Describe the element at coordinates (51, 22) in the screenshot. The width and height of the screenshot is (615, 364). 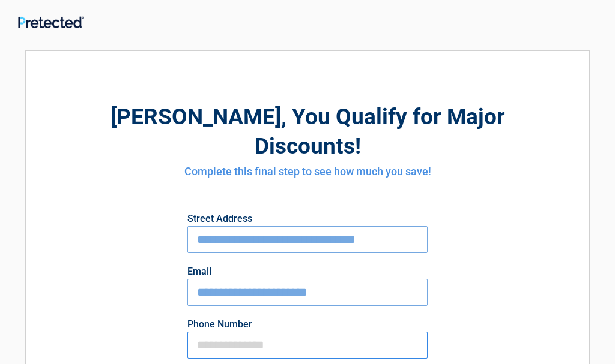
I see `img: Main Logo` at that location.